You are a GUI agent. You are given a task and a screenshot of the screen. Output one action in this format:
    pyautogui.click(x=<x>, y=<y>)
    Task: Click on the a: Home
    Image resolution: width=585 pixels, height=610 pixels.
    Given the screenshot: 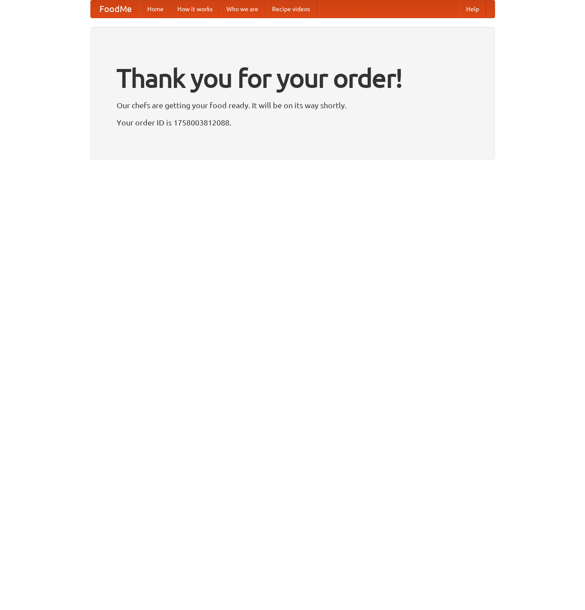 What is the action you would take?
    pyautogui.click(x=156, y=9)
    